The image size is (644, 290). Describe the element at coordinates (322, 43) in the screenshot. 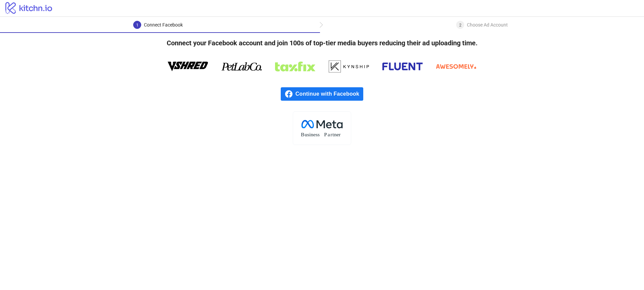

I see `h4: Connect your Facebook account and join 100s of top-tier media buyers reducing their ad uploading ...` at that location.